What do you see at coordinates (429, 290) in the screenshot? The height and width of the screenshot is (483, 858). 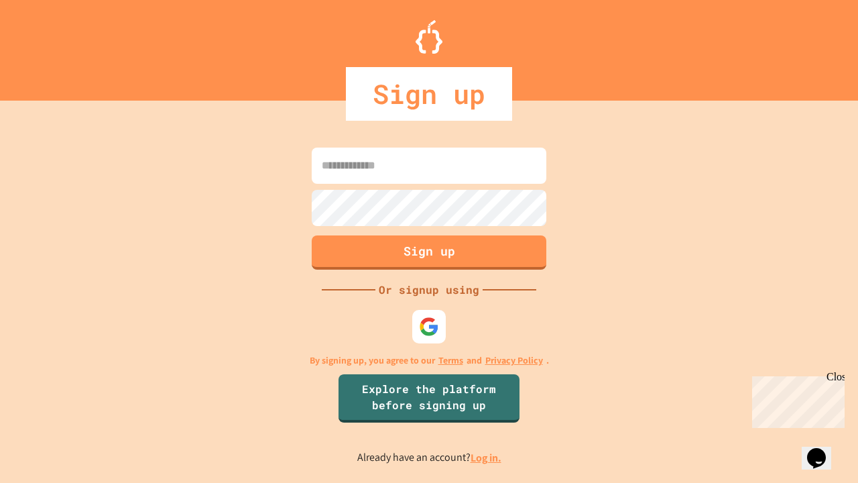 I see `div: Or signup using` at bounding box center [429, 290].